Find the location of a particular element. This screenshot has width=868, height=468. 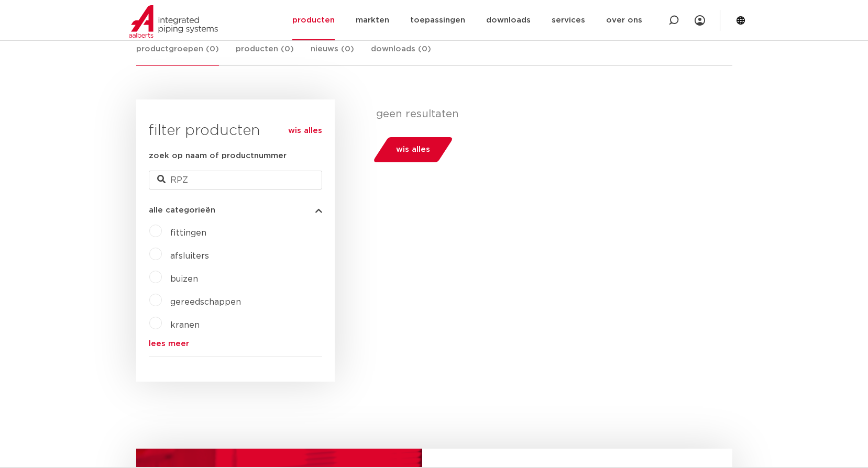

span: kranen is located at coordinates (185, 325).